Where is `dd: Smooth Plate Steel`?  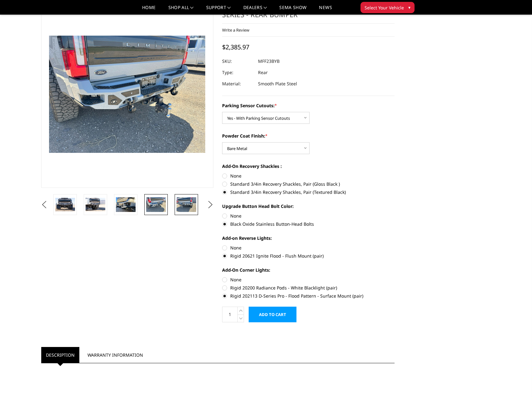
dd: Smooth Plate Steel is located at coordinates (277, 84).